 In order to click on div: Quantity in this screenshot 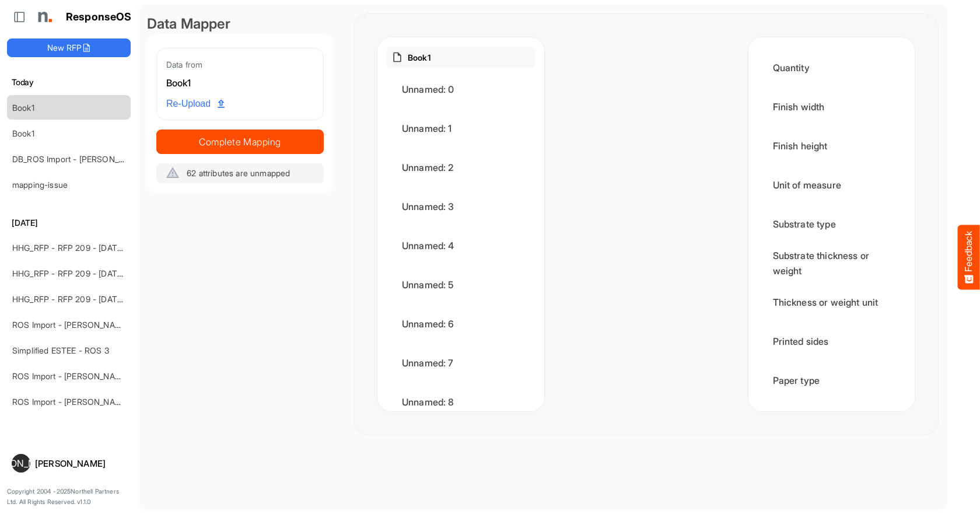, I will do `click(832, 68)`.